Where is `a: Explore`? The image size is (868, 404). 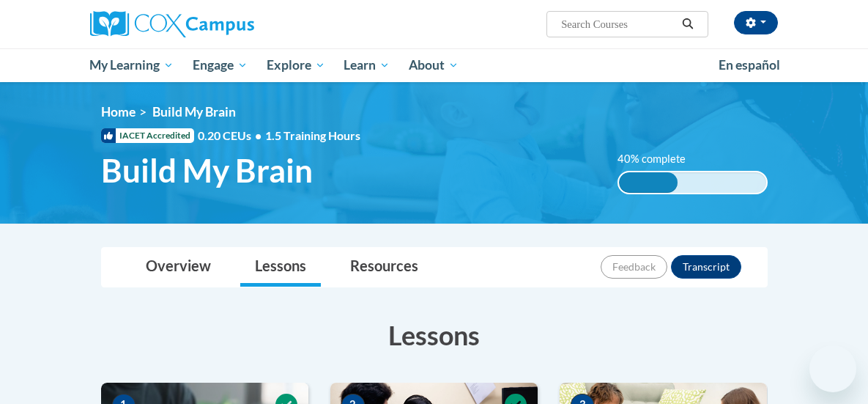 a: Explore is located at coordinates (296, 65).